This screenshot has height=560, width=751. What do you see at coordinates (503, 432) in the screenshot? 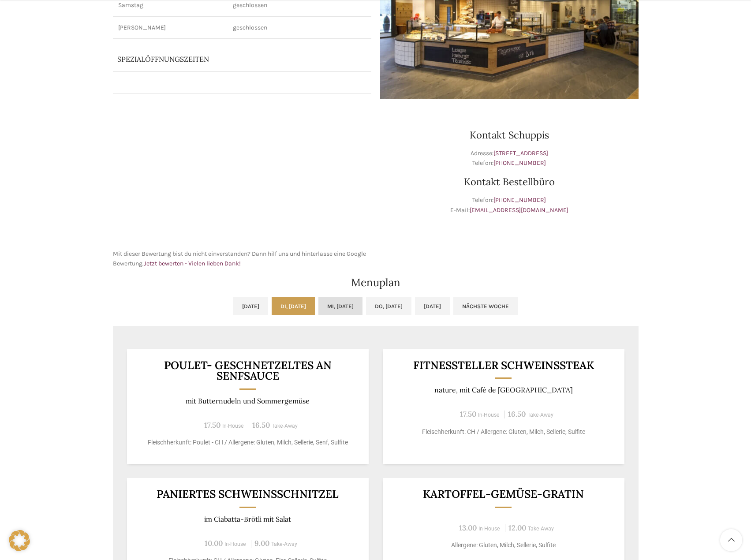
I see `p: Fleischherkunft: CH / Allergene: Gluten, Milch, Sellerie, Sulfite` at bounding box center [503, 432].